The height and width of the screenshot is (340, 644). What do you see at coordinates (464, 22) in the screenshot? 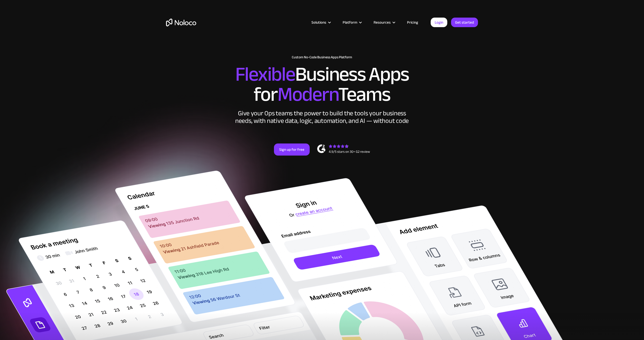
I see `a: Get started` at bounding box center [464, 22].